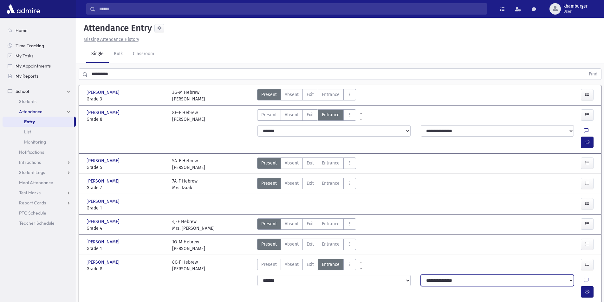 The width and height of the screenshot is (604, 302). Describe the element at coordinates (39, 223) in the screenshot. I see `a: Teacher Schedule` at that location.